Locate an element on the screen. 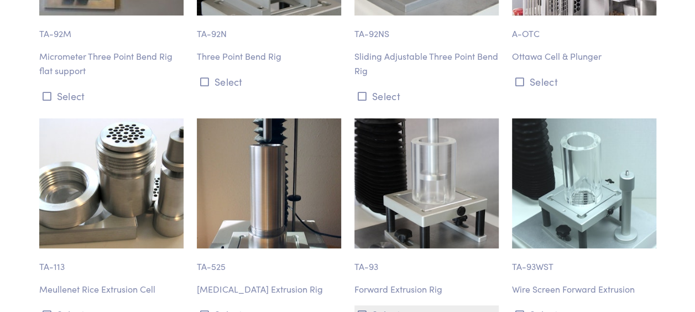  p: TA-92NS is located at coordinates (426, 28).